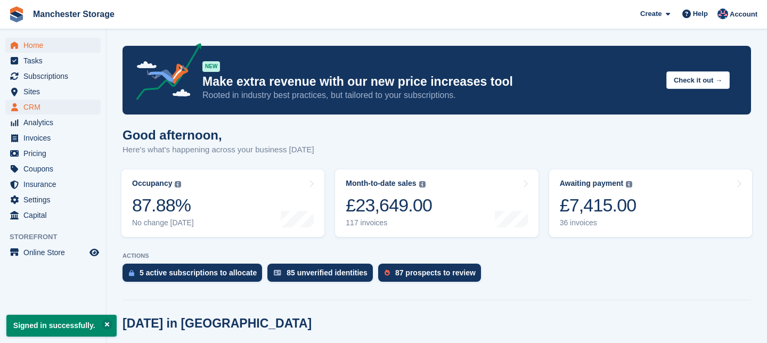  I want to click on img: prospect-51fa495bee0391a8d652442698ab0144808aea92771e9ea1ae160a38d050c398.svg, so click(387, 273).